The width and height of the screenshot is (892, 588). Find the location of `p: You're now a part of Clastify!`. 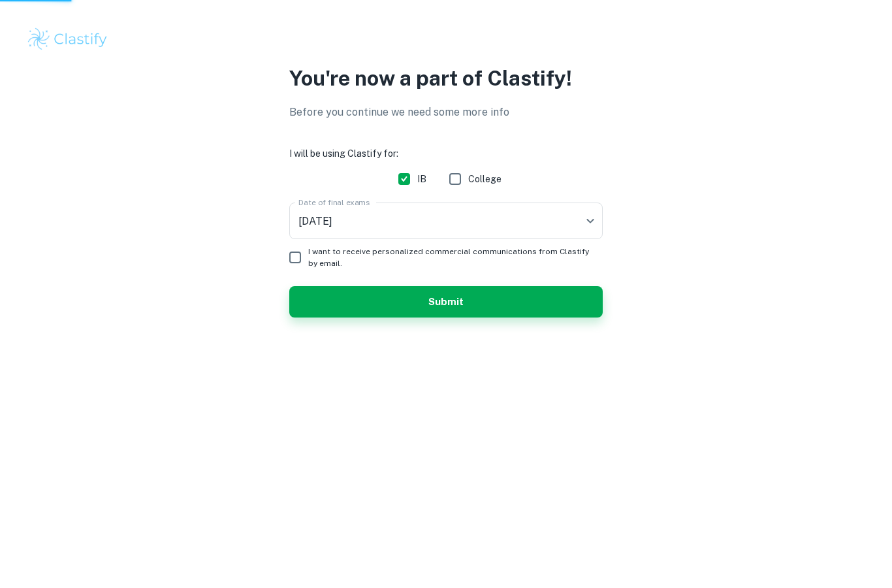

p: You're now a part of Clastify! is located at coordinates (446, 78).